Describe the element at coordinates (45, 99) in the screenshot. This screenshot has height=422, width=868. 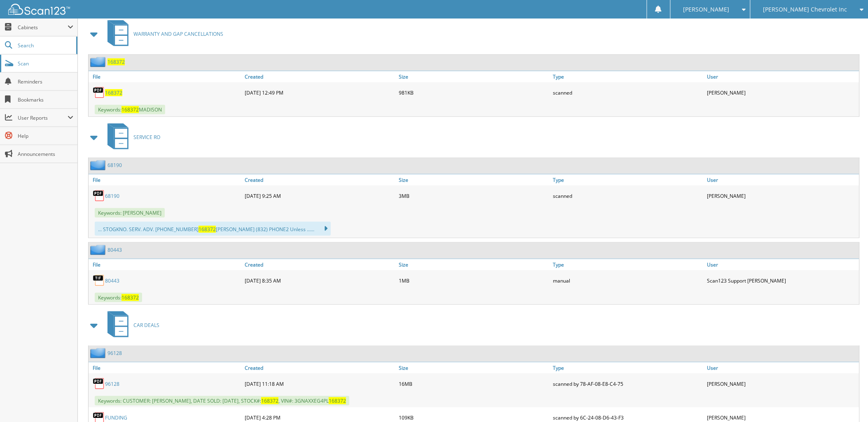
I see `span: Bookmarks` at that location.